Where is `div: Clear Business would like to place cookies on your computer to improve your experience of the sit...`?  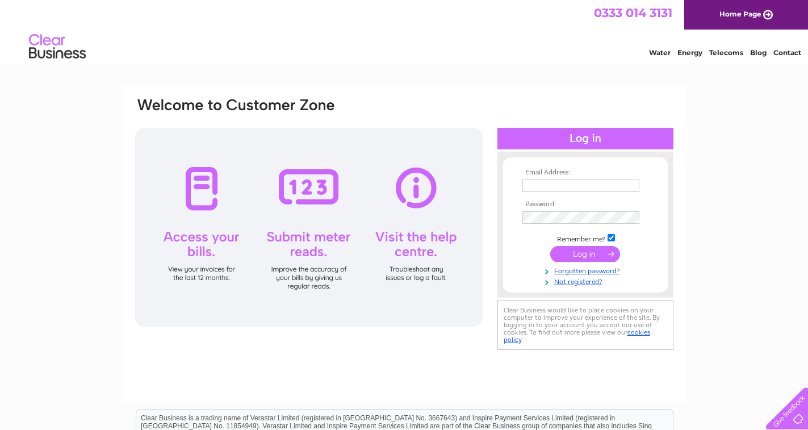
div: Clear Business would like to place cookies on your computer to improve your experience of the sit... is located at coordinates (585, 325).